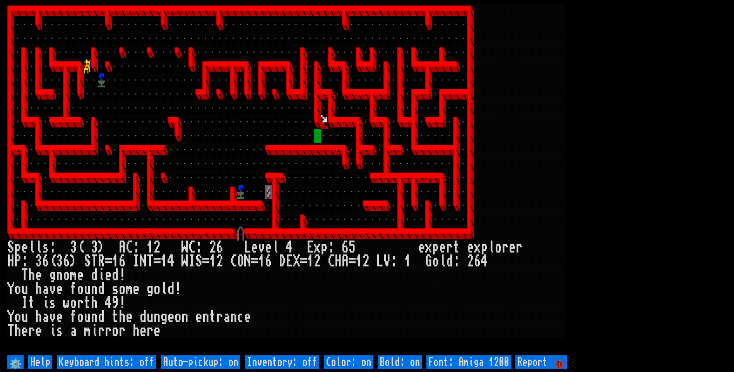 The width and height of the screenshot is (734, 372). I want to click on div: D, so click(283, 262).